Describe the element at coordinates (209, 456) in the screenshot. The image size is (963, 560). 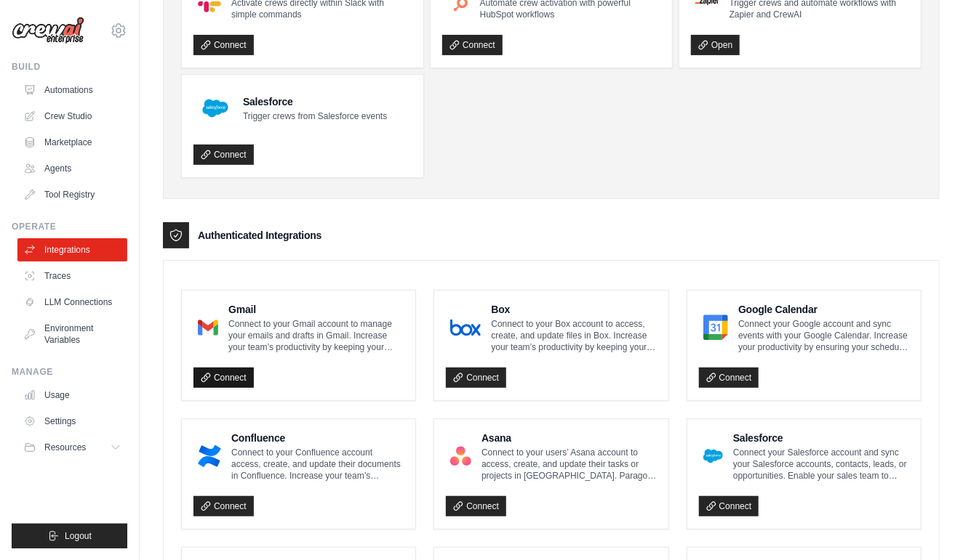
I see `img: Confluence Logo` at that location.